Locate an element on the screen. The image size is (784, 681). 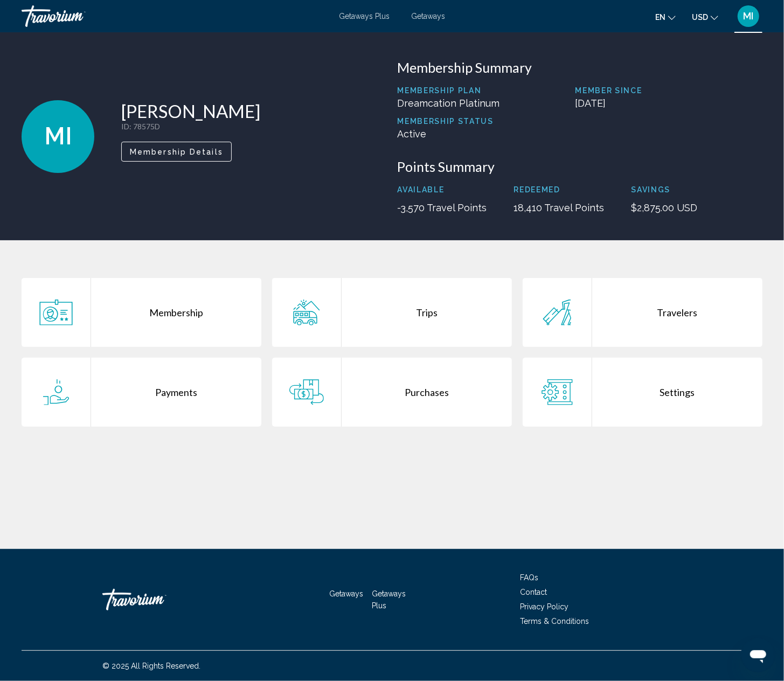
a: Payments is located at coordinates (141, 392).